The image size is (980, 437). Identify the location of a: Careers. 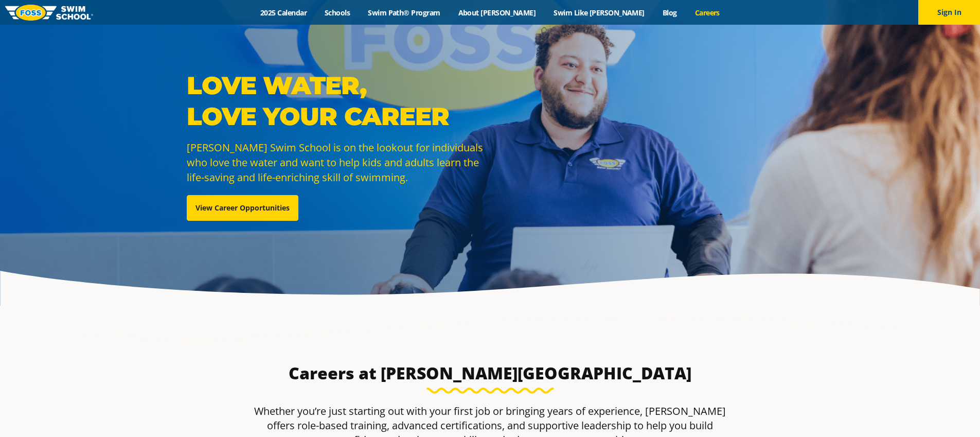
(707, 12).